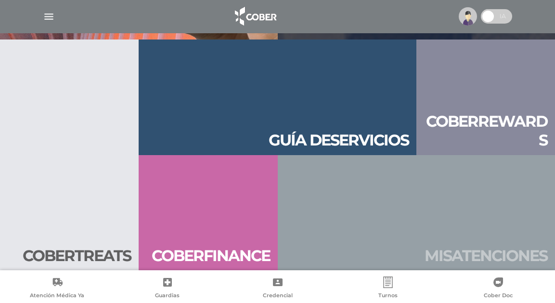 The height and width of the screenshot is (303, 555). Describe the element at coordinates (498, 289) in the screenshot. I see `a: Cober Doc` at that location.